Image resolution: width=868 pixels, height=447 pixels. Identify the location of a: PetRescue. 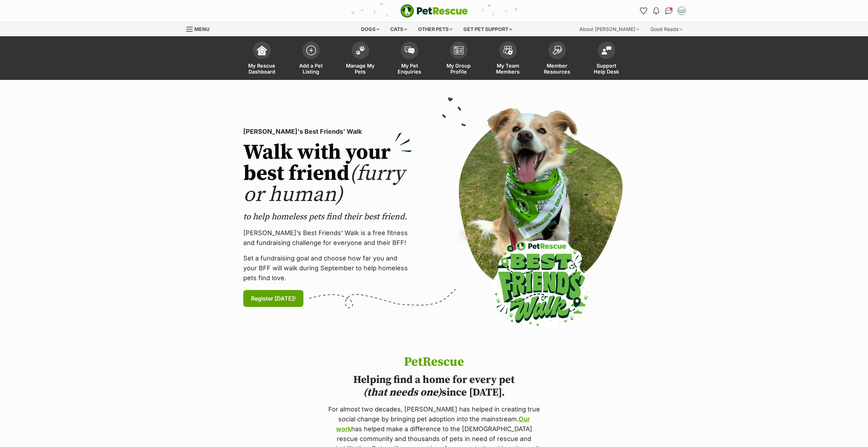
(434, 11).